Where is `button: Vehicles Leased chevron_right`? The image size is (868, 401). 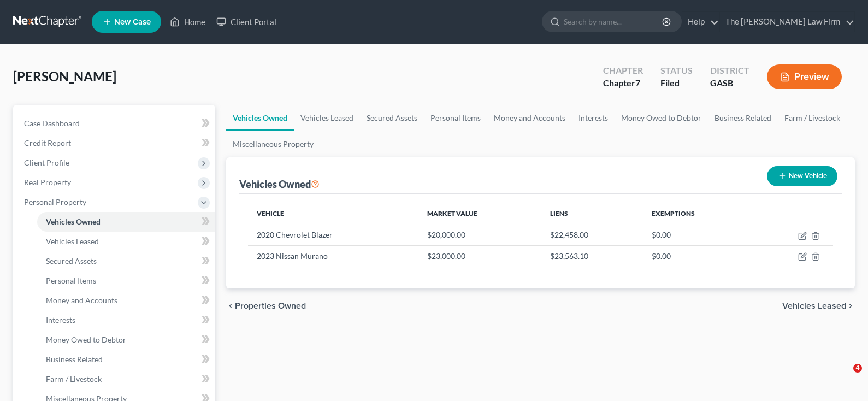 button: Vehicles Leased chevron_right is located at coordinates (818, 306).